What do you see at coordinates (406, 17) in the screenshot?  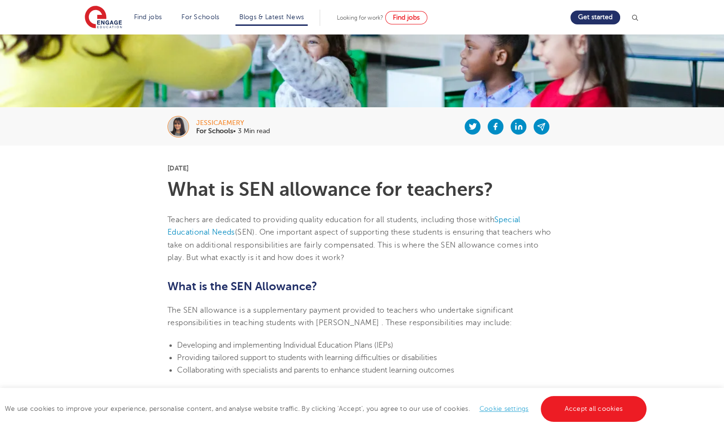 I see `span: Find jobs` at bounding box center [406, 17].